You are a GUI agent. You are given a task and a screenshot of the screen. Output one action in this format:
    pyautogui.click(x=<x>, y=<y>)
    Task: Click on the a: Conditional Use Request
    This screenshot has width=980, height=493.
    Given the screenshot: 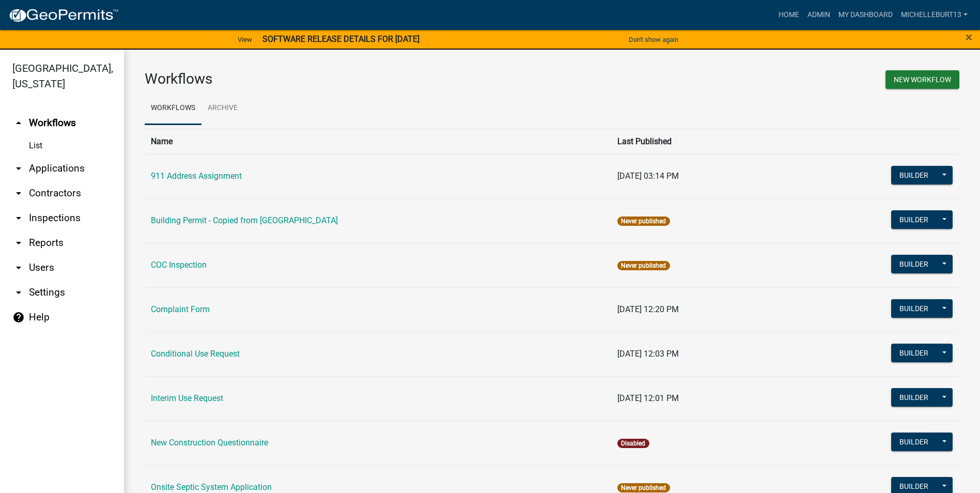 What is the action you would take?
    pyautogui.click(x=195, y=353)
    